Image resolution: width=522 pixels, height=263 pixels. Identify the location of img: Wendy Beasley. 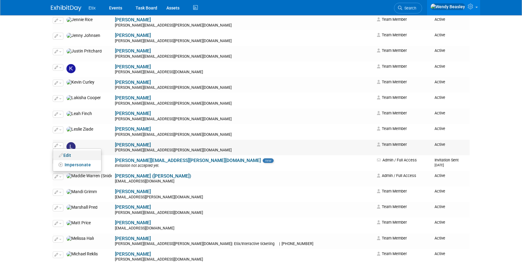
(448, 7).